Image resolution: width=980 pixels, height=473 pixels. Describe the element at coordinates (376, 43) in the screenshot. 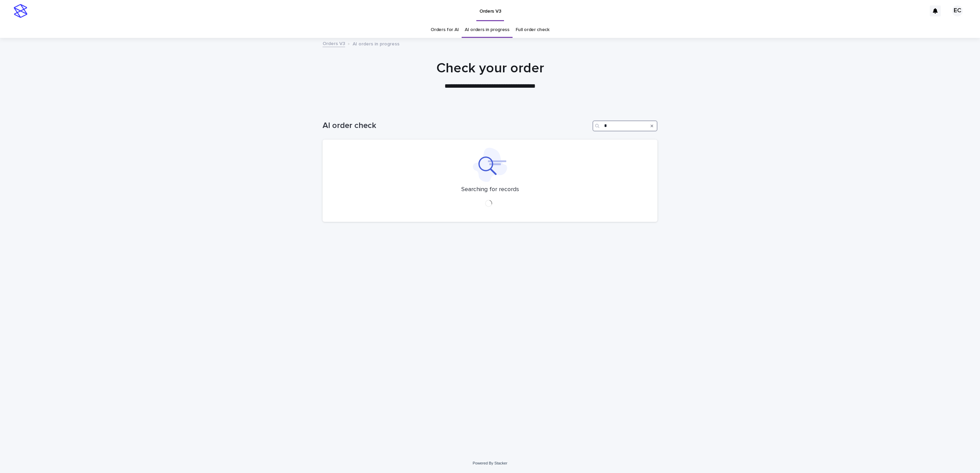

I see `p: AI orders in progress` at that location.